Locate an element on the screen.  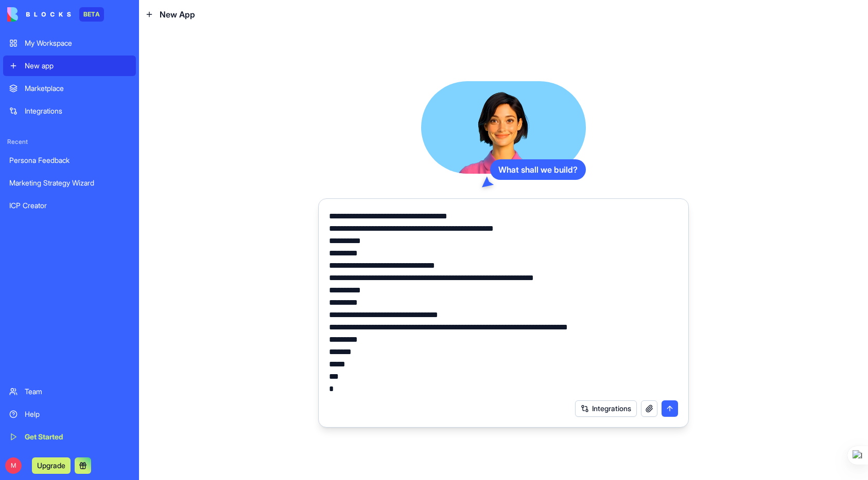
a: My Workspace is located at coordinates (70, 43).